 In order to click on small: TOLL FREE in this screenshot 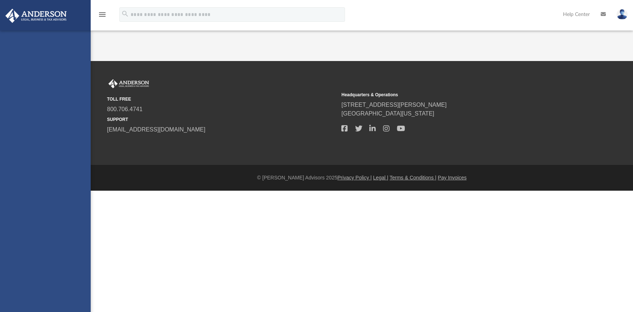, I will do `click(222, 99)`.